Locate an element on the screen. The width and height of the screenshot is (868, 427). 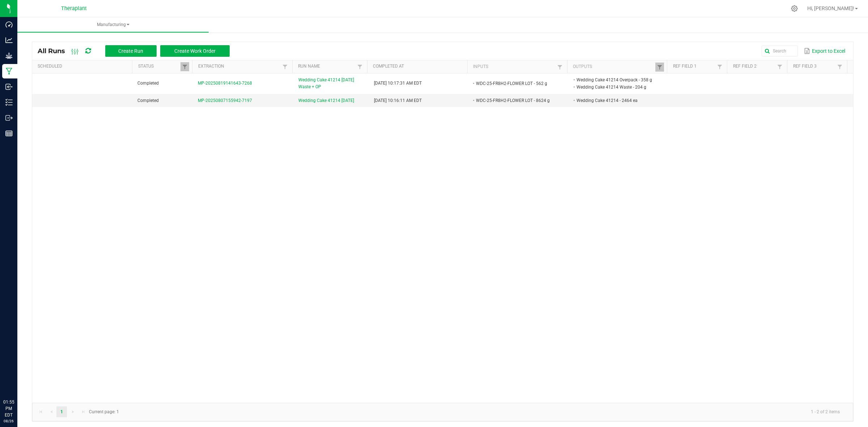
button: Create Work Order is located at coordinates (195, 51).